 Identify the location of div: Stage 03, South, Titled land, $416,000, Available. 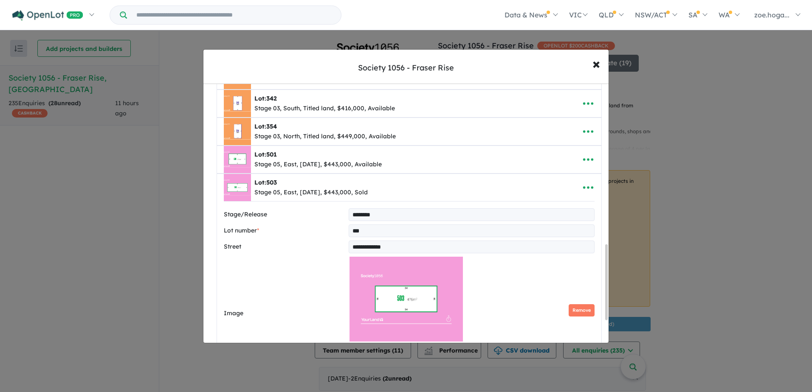
(324, 109).